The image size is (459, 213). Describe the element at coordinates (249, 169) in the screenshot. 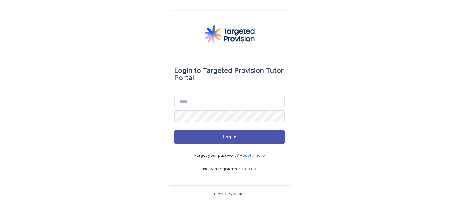

I see `a: Sign up` at that location.